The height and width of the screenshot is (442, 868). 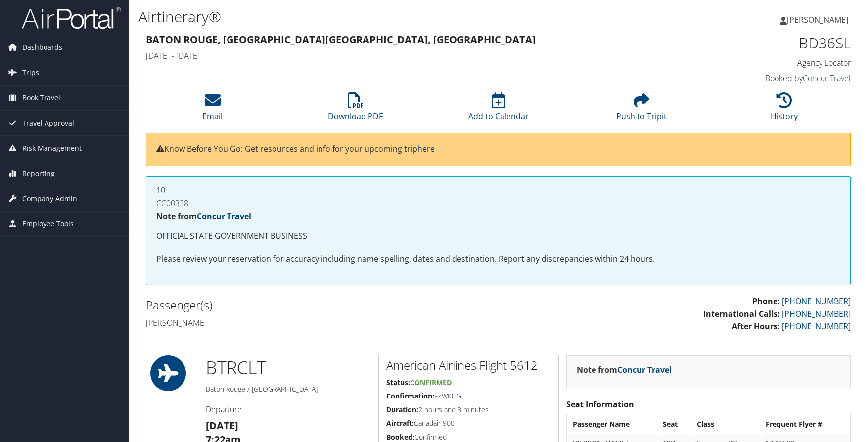 What do you see at coordinates (410, 396) in the screenshot?
I see `strong: Confirmation:` at bounding box center [410, 396].